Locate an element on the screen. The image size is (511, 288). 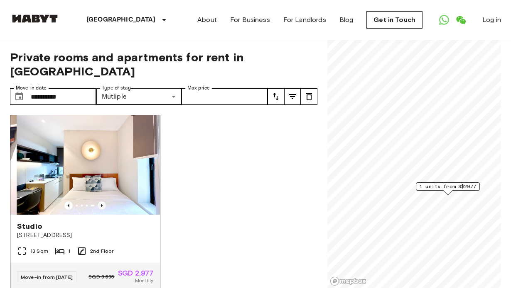
span: Monthly is located at coordinates (144, 281).